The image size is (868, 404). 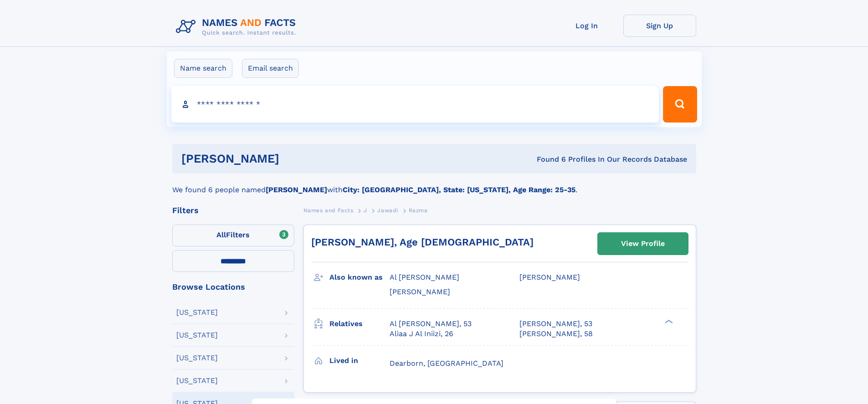 I want to click on a: Jawadi, so click(x=387, y=211).